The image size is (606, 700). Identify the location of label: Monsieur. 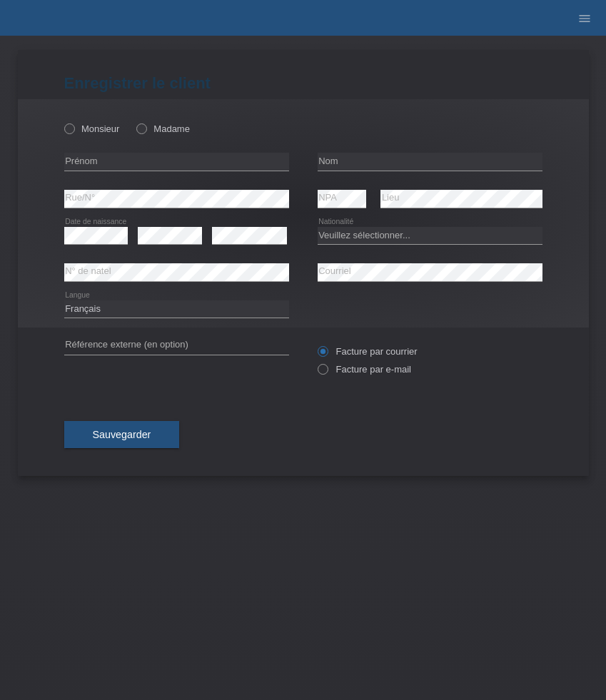
(92, 128).